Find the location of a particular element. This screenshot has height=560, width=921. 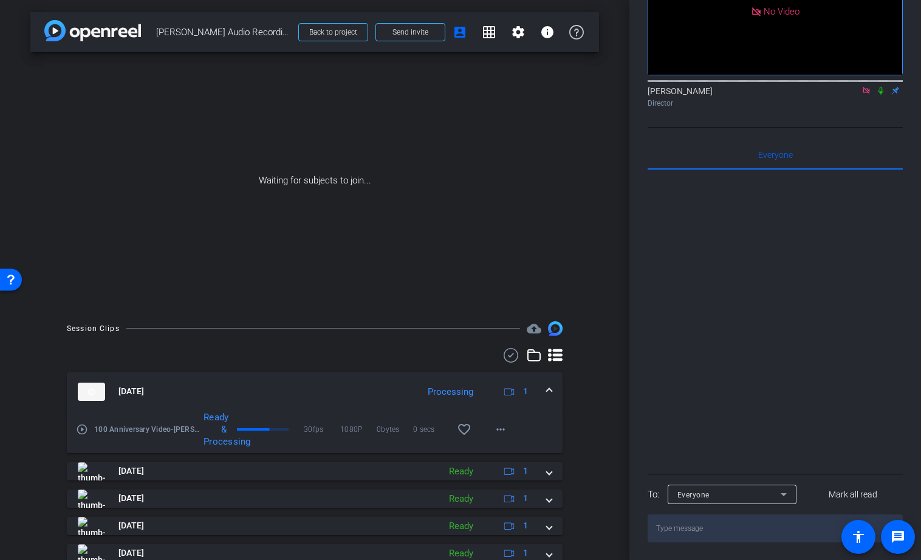

span: Destinations for your clips is located at coordinates (534, 329).